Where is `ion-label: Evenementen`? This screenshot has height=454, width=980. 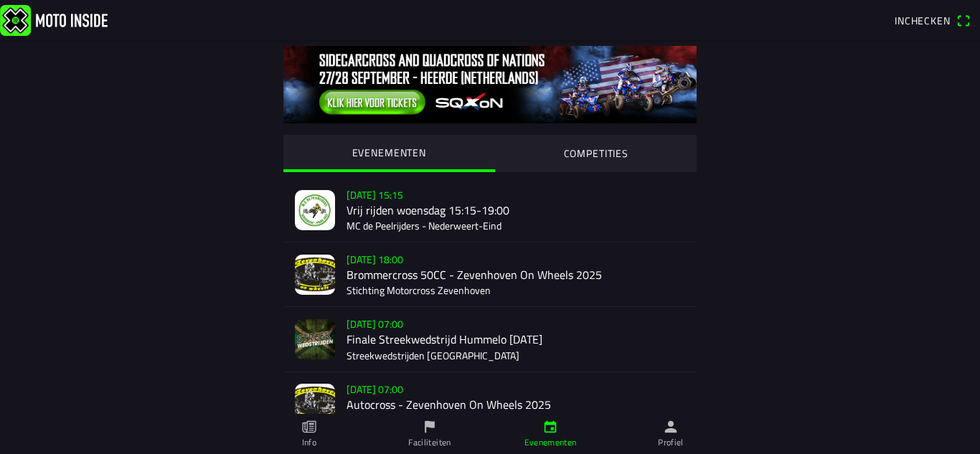
ion-label: Evenementen is located at coordinates (550, 442).